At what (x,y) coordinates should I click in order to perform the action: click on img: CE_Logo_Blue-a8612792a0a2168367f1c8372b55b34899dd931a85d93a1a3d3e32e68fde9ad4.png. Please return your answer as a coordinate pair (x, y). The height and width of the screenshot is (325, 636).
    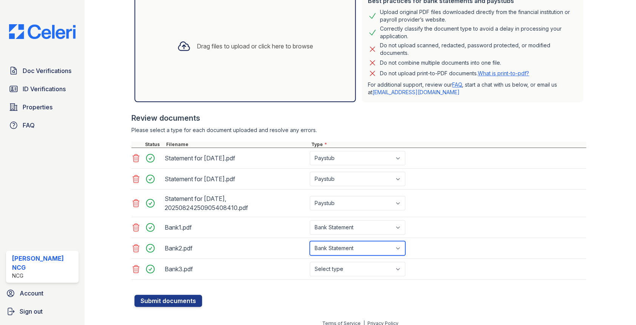
    Looking at the image, I should click on (42, 31).